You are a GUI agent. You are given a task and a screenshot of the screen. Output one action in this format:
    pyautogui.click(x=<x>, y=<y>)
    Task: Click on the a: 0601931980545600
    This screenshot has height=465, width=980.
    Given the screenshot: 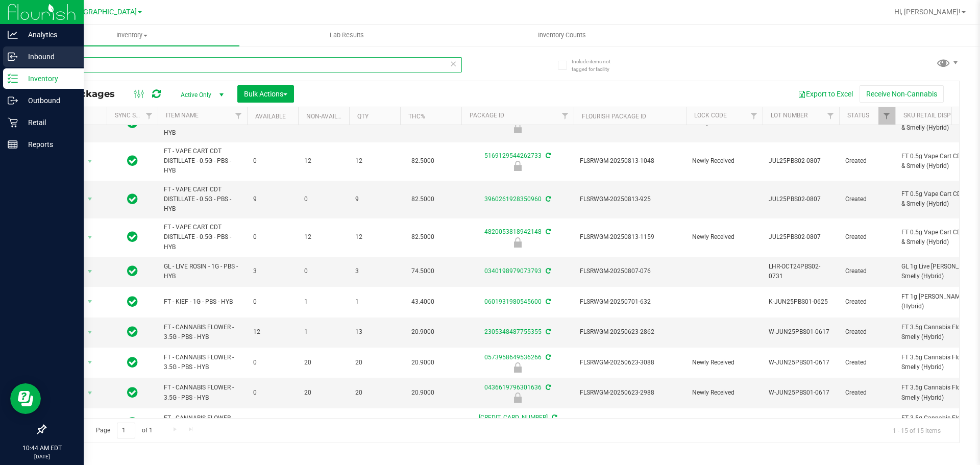 What is the action you would take?
    pyautogui.click(x=513, y=301)
    